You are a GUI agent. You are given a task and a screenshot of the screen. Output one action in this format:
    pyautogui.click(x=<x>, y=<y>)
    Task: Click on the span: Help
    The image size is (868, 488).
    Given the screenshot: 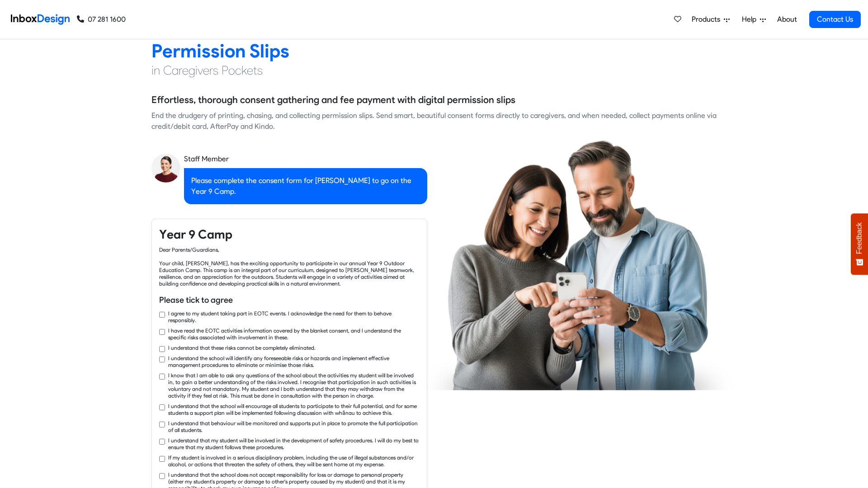 What is the action you would take?
    pyautogui.click(x=751, y=19)
    